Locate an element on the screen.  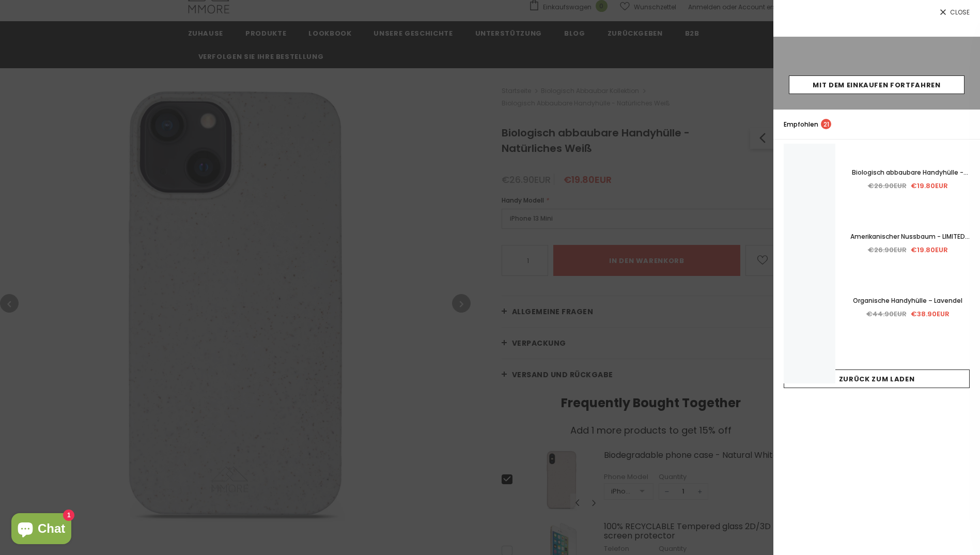
span: Amerikanischer Nussbaum - LIMITED EDITION is located at coordinates (909, 242).